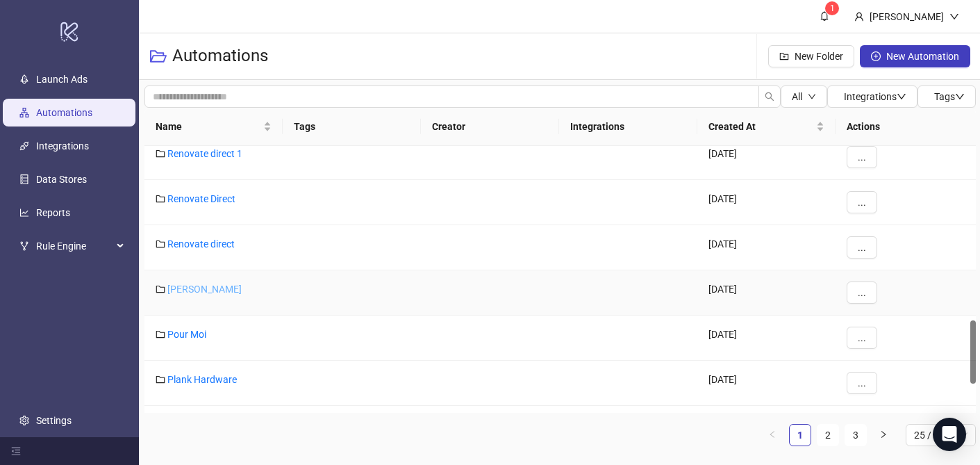 The height and width of the screenshot is (465, 980). Describe the element at coordinates (884, 435) in the screenshot. I see `li: Next Page` at that location.